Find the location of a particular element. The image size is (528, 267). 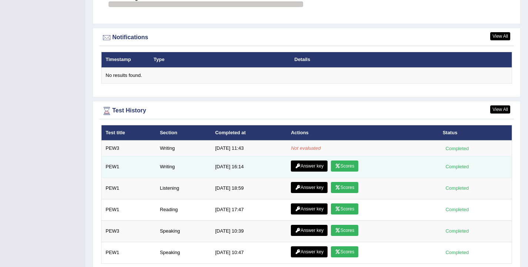

th: Status is located at coordinates (475, 133).